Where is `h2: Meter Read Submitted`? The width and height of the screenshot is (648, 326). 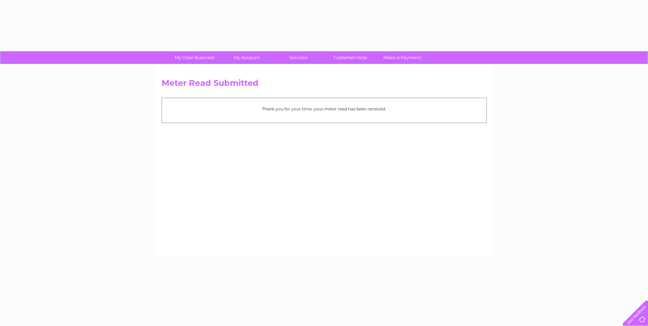
h2: Meter Read Submitted is located at coordinates (324, 85).